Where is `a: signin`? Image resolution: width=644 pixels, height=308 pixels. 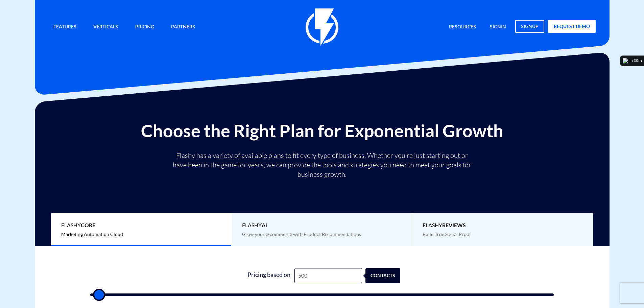 a: signin is located at coordinates (498, 27).